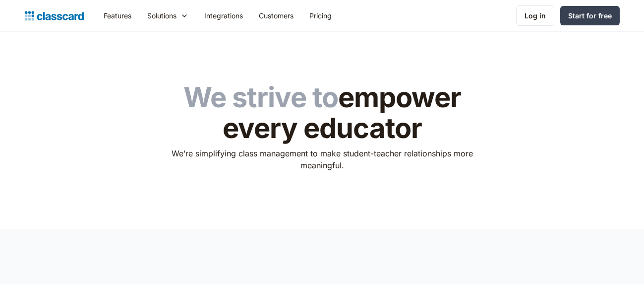 The image size is (644, 284). What do you see at coordinates (117, 15) in the screenshot?
I see `a: Features` at bounding box center [117, 15].